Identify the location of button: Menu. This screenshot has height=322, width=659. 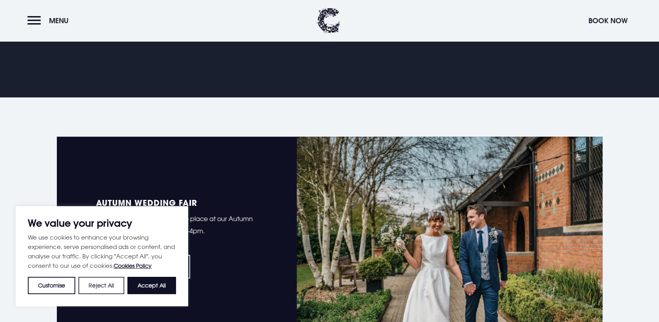
(50, 20).